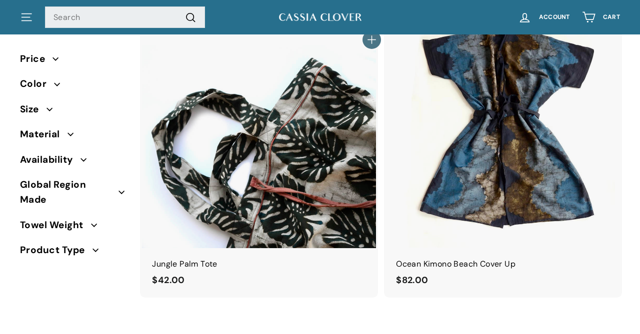  Describe the element at coordinates (259, 156) in the screenshot. I see `a: Jungle Palm Tote` at that location.